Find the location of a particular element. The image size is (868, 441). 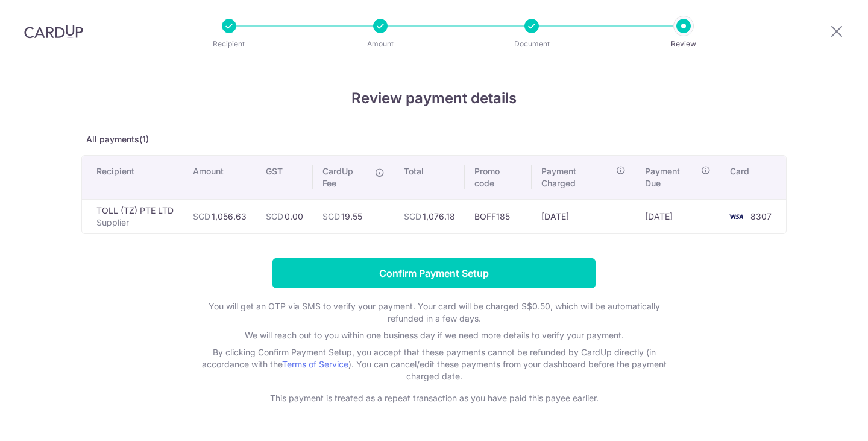

span: Payment Charged is located at coordinates (577, 177).